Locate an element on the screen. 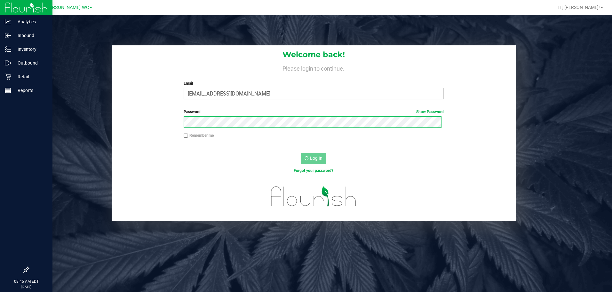  inline-svg: Inventory is located at coordinates (8, 49).